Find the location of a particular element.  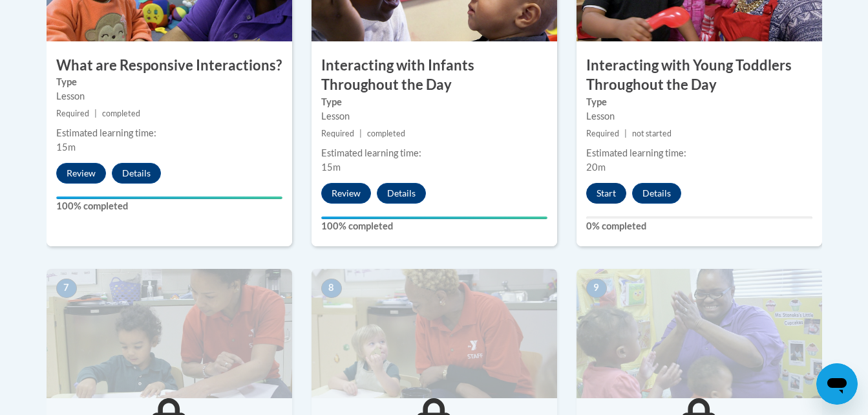

h3: What are Responsive Interactions? is located at coordinates (169, 65).